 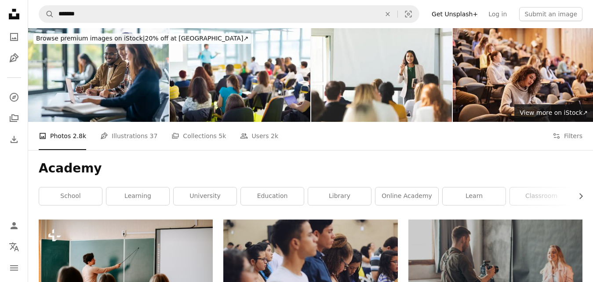 What do you see at coordinates (154, 136) in the screenshot?
I see `span: 37` at bounding box center [154, 136].